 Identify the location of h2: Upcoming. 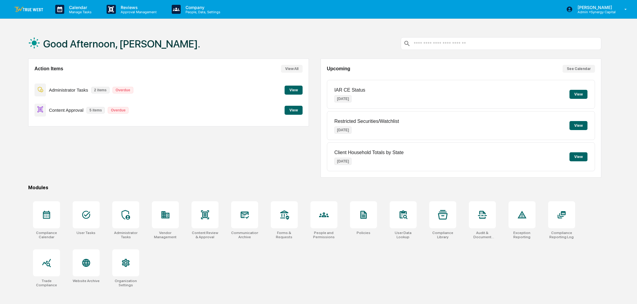
(339, 69).